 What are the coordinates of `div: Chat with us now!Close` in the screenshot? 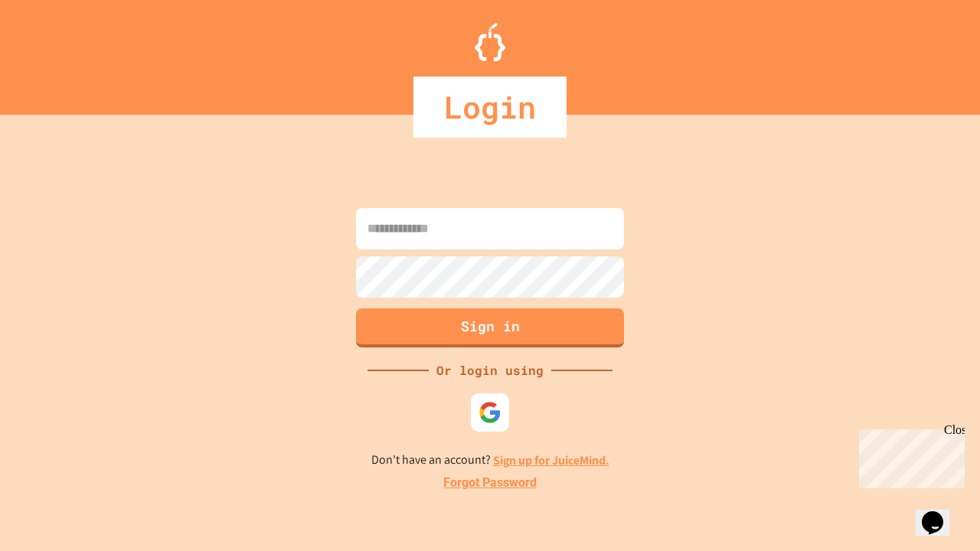 It's located at (56, 51).